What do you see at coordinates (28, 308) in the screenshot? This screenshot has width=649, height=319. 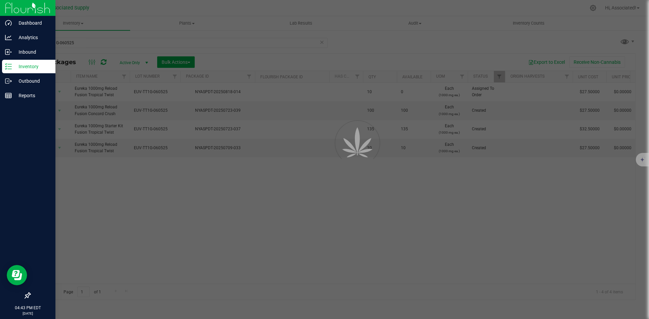 I see `p: 04:43 PM EDT` at bounding box center [28, 308].